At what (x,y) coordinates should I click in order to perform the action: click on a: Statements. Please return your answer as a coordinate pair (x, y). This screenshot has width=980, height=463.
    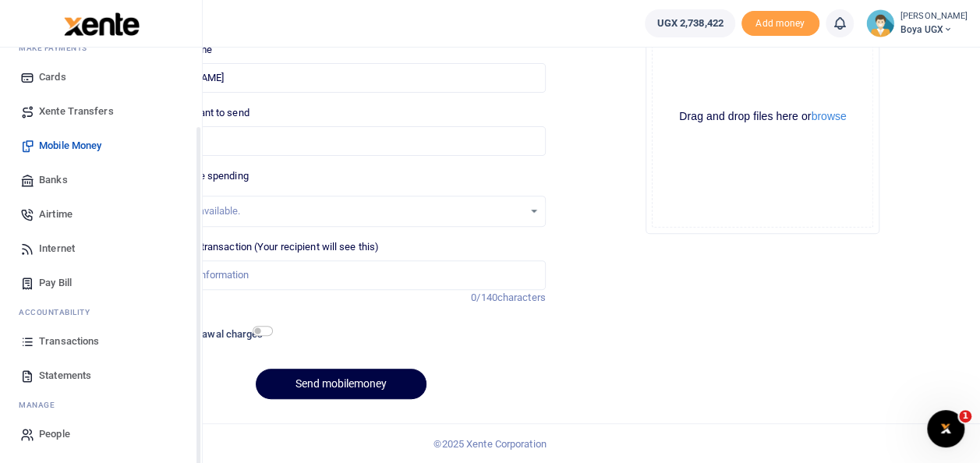
    Looking at the image, I should click on (100, 375).